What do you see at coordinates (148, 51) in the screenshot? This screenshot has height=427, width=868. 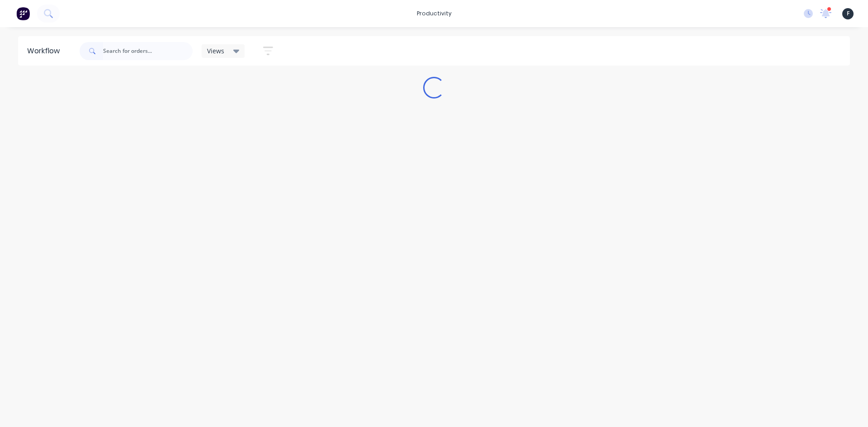 I see `input: Search for orders...` at bounding box center [148, 51].